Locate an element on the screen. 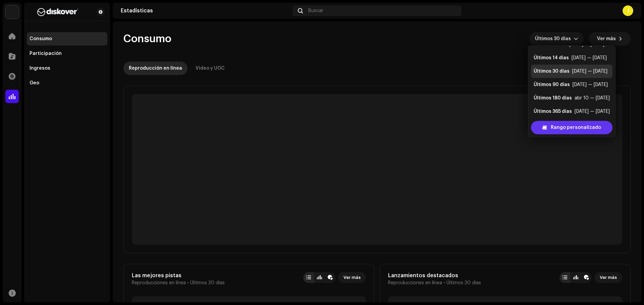 The image size is (644, 305). li: Últimos 90 días is located at coordinates (572, 85).